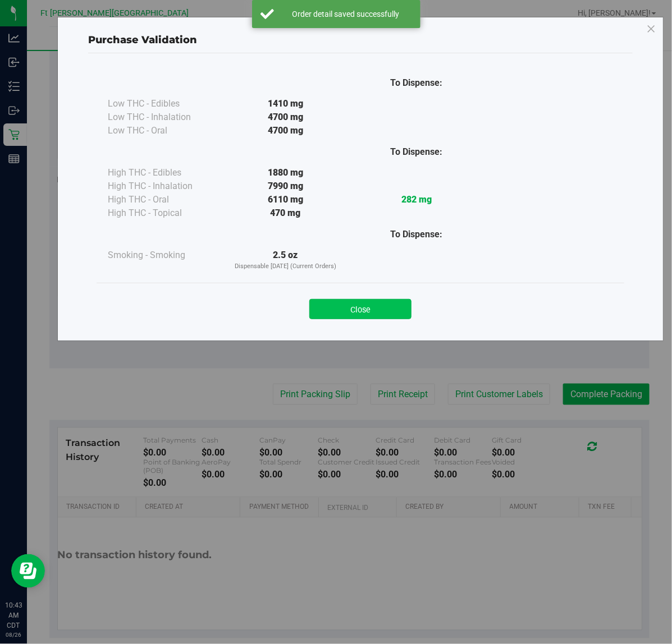 Image resolution: width=672 pixels, height=644 pixels. Describe the element at coordinates (416, 199) in the screenshot. I see `strong: 282 mg` at that location.